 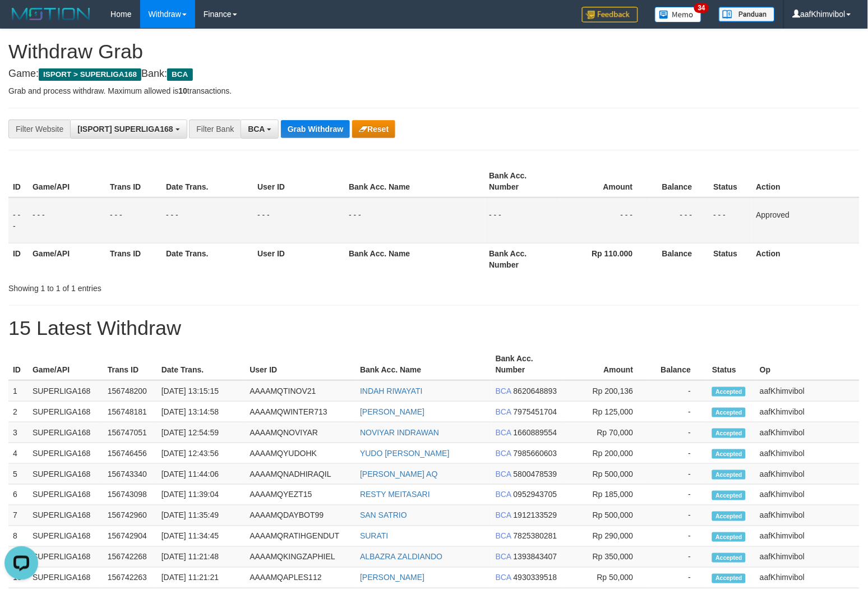 I want to click on th: Action, so click(x=806, y=181).